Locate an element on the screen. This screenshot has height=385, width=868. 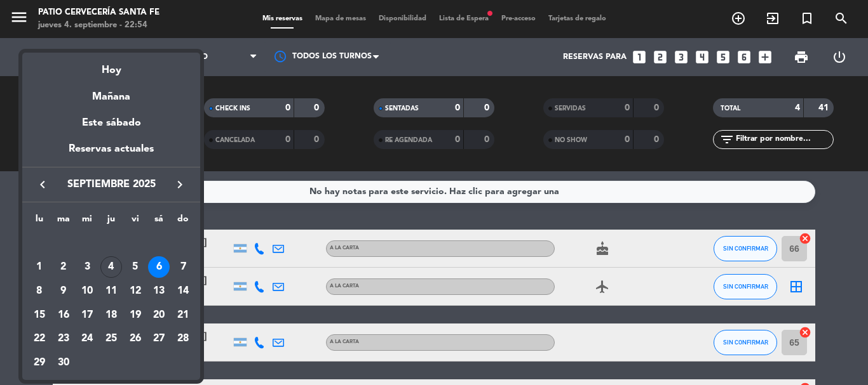
td: 27 de septiembre de 2025 is located at coordinates (160, 340).